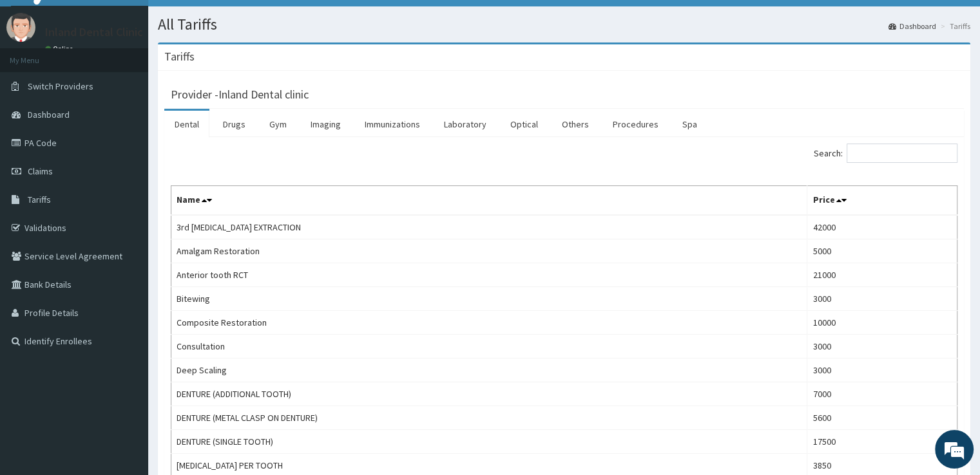 The image size is (980, 475). I want to click on td: 42000, so click(881, 227).